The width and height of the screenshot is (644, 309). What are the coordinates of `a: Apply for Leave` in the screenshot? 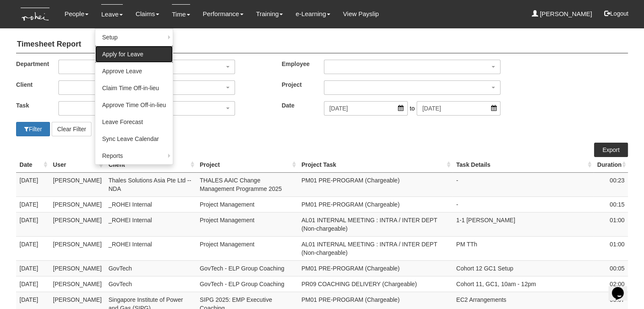 It's located at (134, 54).